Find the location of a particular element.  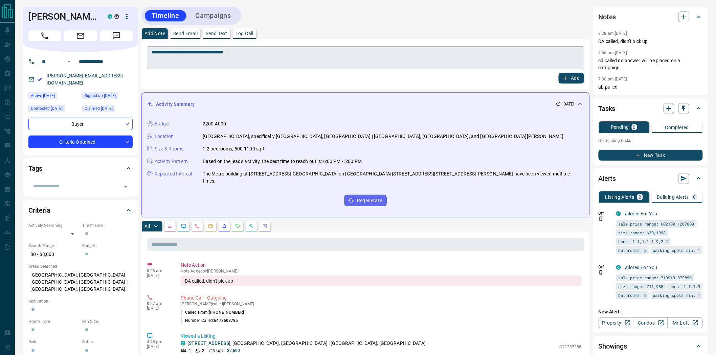

p: Motivation: is located at coordinates (81, 302).